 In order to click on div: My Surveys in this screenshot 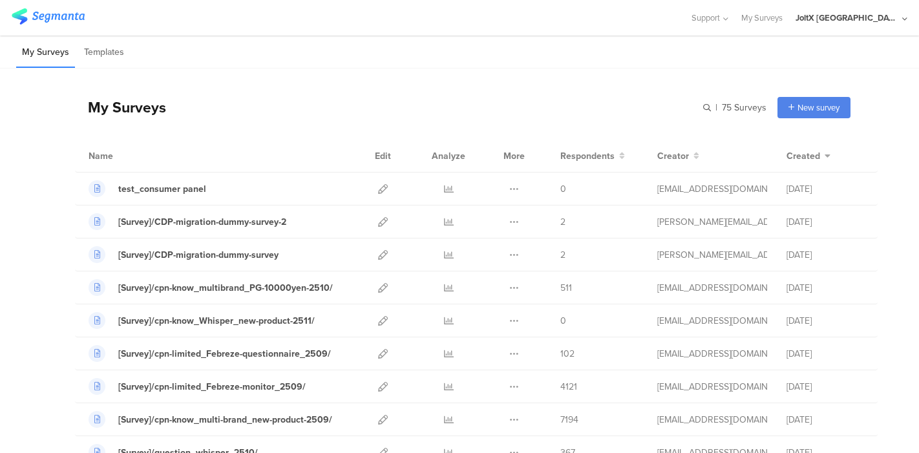, I will do `click(120, 107)`.